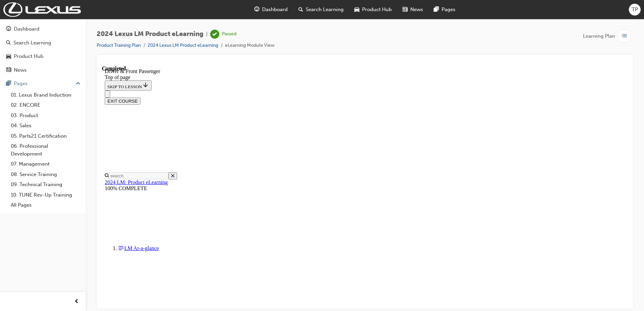  I want to click on span: list-icon, so click(625, 36).